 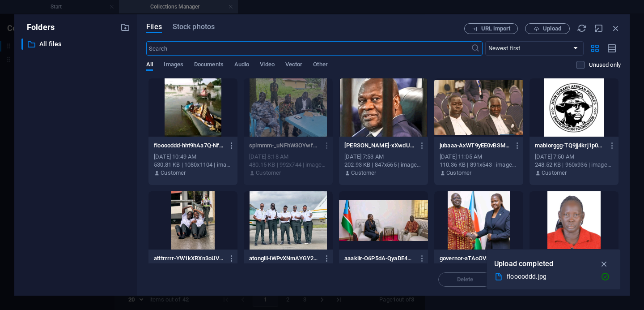 I want to click on span: All, so click(x=149, y=65).